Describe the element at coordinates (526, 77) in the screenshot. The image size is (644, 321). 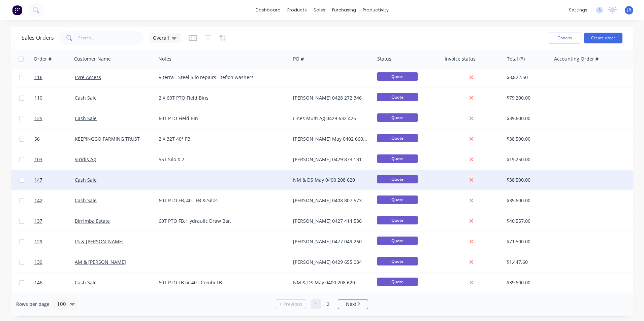
I see `div: $3,822.50` at that location.